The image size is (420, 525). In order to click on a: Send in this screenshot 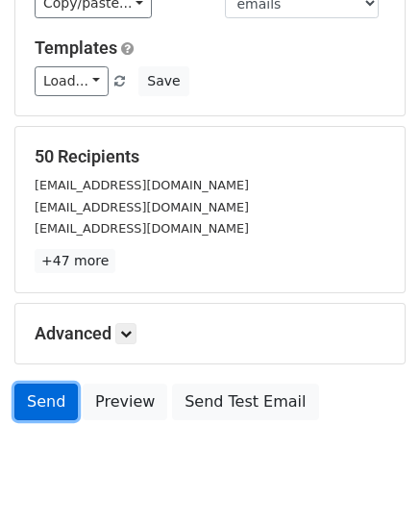, I will do `click(46, 401)`.